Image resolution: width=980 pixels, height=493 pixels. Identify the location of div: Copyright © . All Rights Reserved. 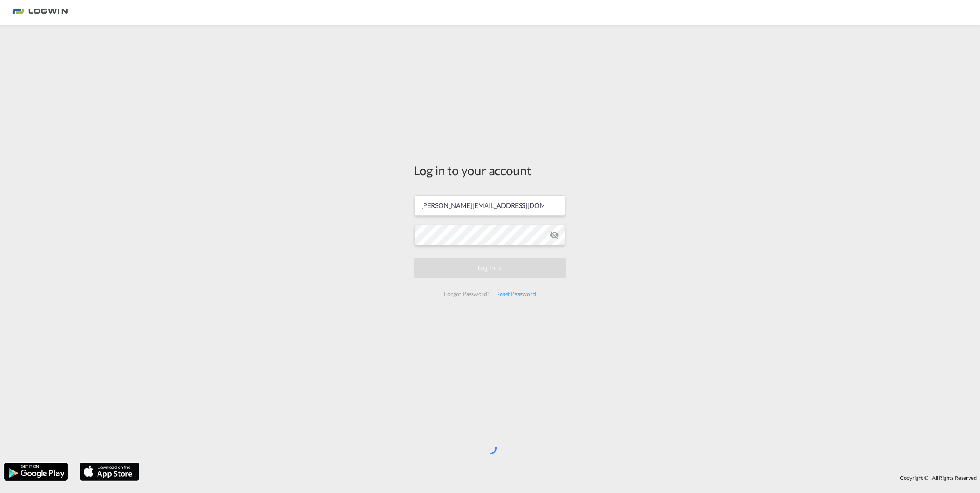
(562, 478).